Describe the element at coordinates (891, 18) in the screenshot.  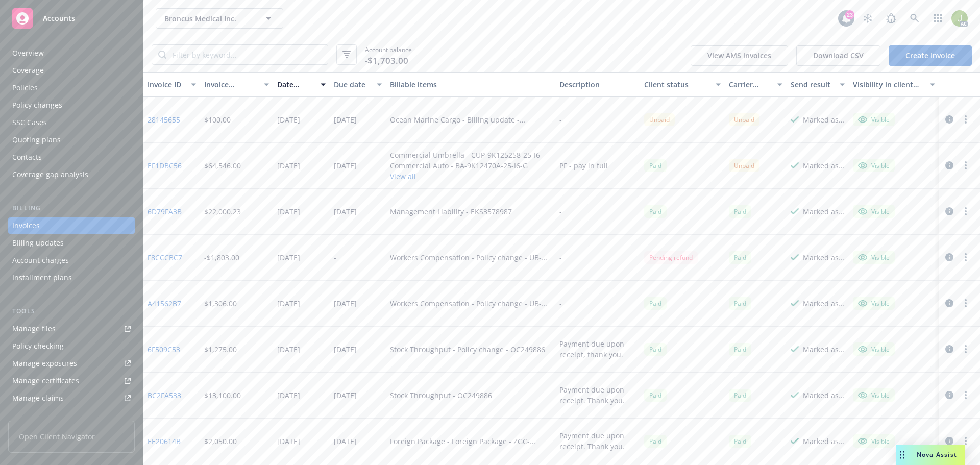
I see `a: Report a Bug` at that location.